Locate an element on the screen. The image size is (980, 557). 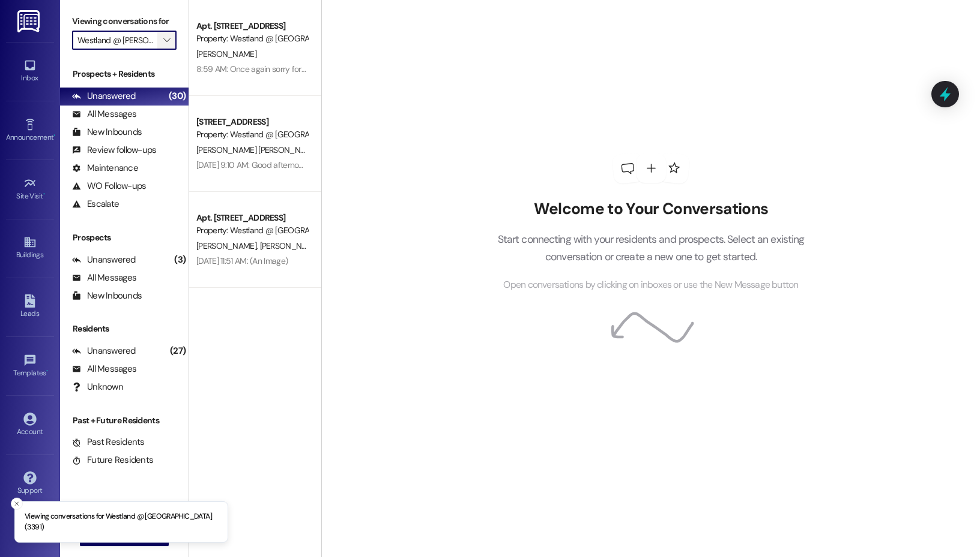
div: Prospects is located at coordinates (125, 237).